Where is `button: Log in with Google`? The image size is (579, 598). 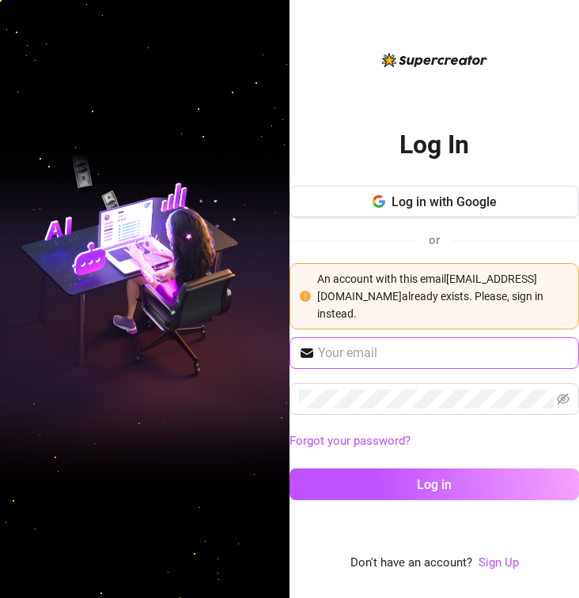
button: Log in with Google is located at coordinates (434, 202).